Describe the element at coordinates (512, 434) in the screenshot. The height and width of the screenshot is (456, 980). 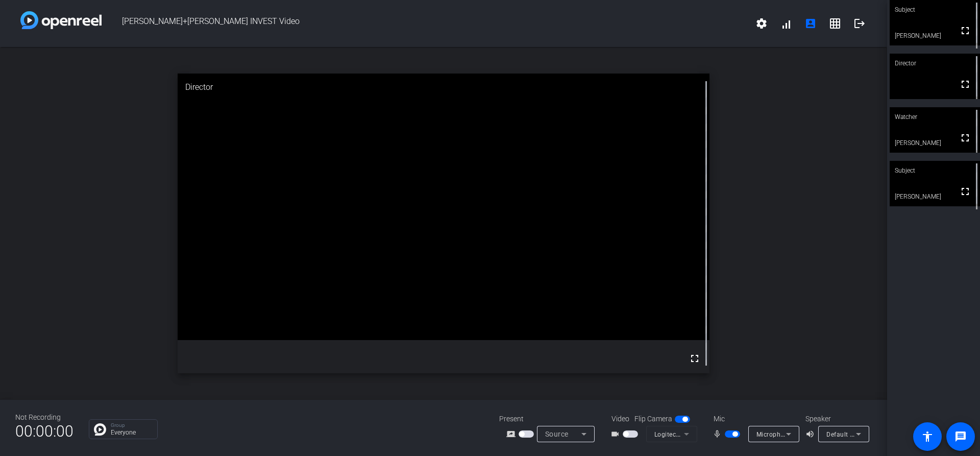
I see `mat-icon: screen_share_outline` at that location.